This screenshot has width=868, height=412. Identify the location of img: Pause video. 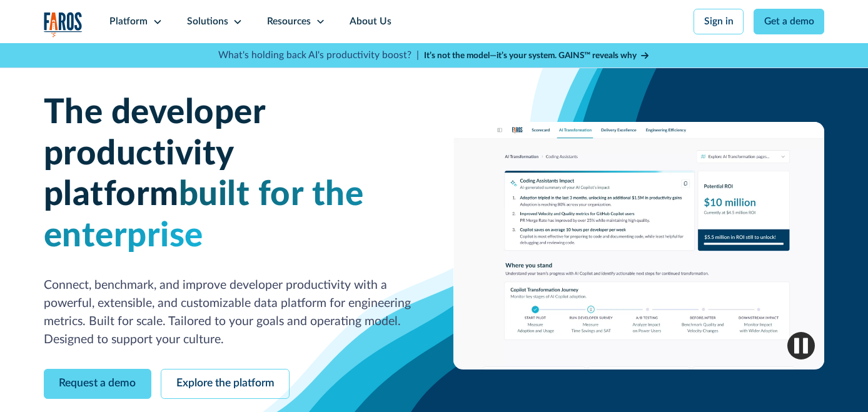
(801, 346).